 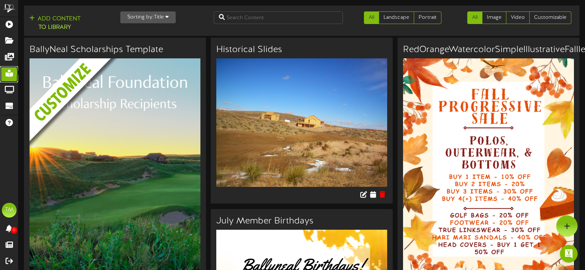 What do you see at coordinates (148, 17) in the screenshot?
I see `button: Sorting by:Title` at bounding box center [148, 17].